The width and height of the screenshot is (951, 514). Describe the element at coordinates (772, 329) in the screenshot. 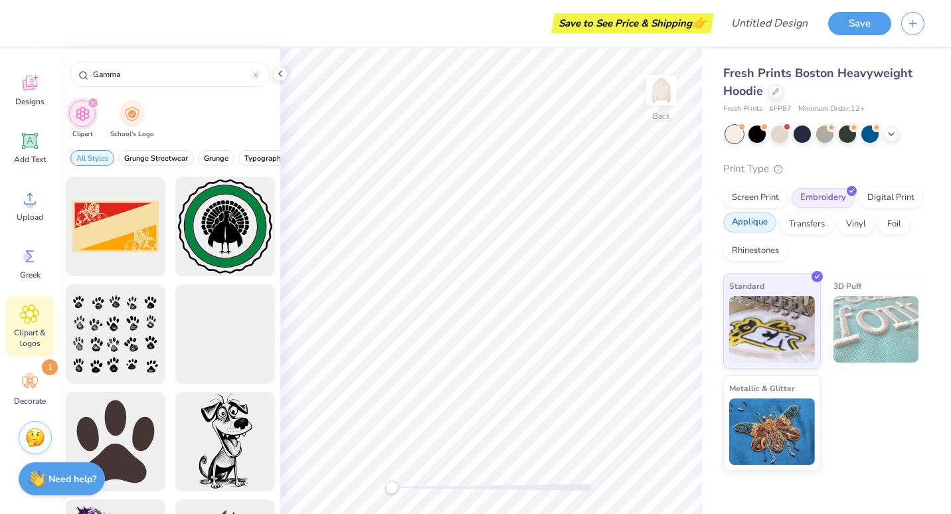

I see `img: Standard` at that location.